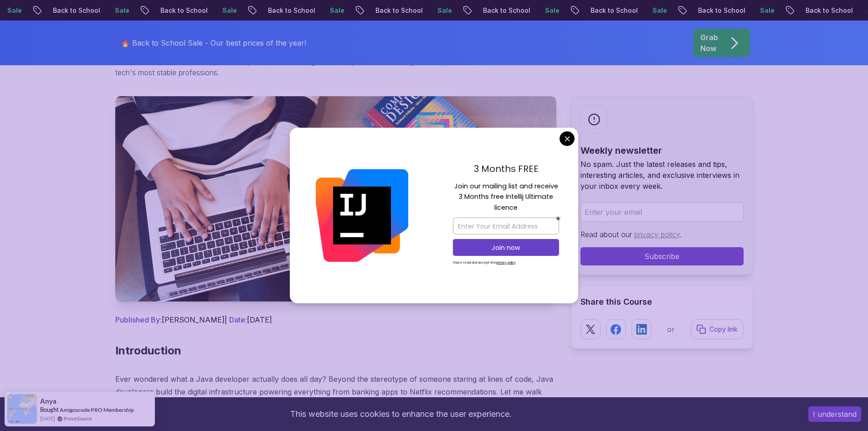 The width and height of the screenshot is (868, 431). Describe the element at coordinates (724, 329) in the screenshot. I see `p: Copy link` at that location.